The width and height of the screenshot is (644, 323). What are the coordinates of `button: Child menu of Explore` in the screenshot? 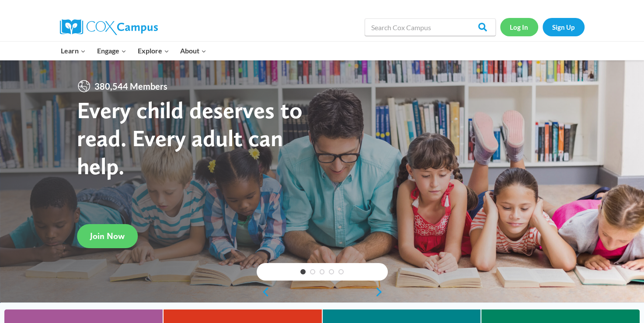 It's located at (153, 51).